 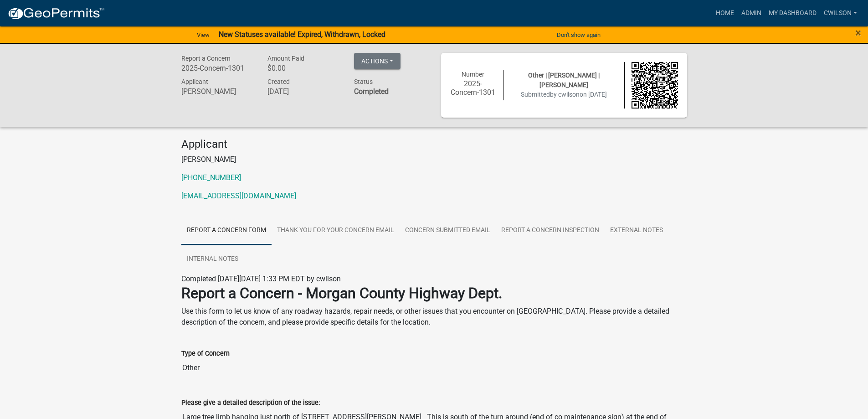 I want to click on span: Created, so click(x=278, y=81).